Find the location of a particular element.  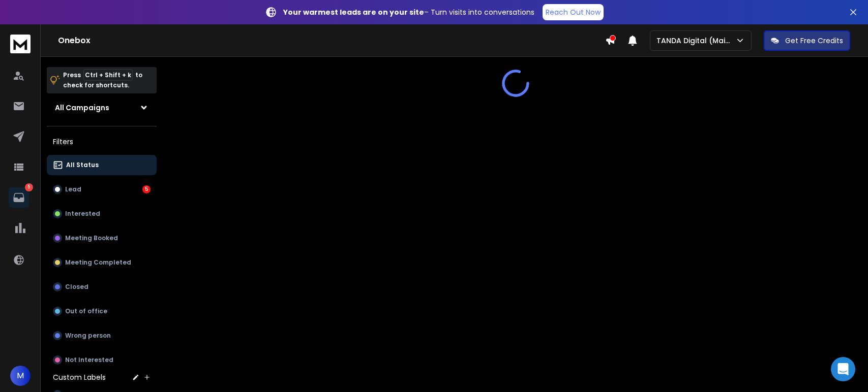

span: M is located at coordinates (20, 376).